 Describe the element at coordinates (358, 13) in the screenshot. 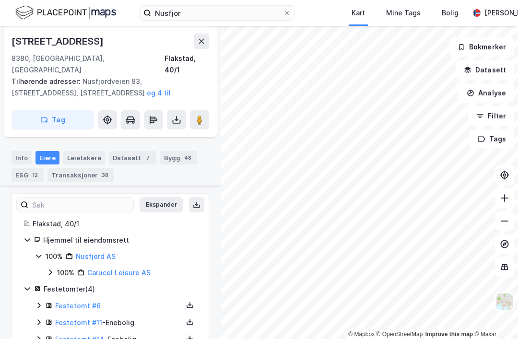

I see `div: Kart` at that location.